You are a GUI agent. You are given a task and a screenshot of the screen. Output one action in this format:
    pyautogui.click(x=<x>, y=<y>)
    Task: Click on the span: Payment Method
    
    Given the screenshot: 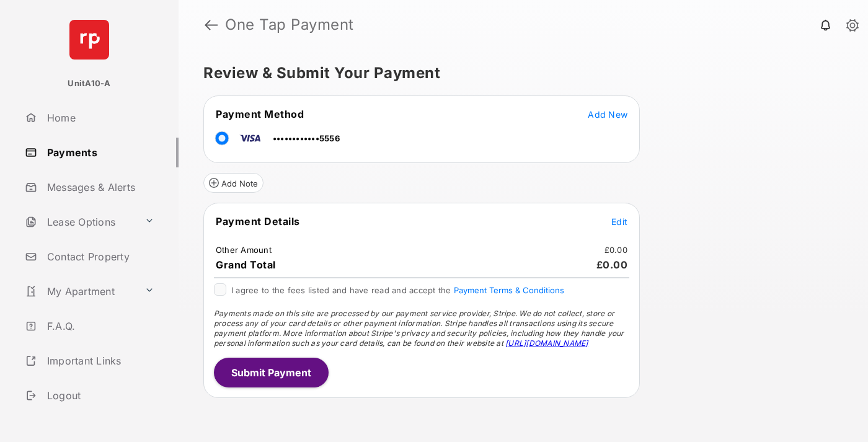 What is the action you would take?
    pyautogui.click(x=260, y=114)
    